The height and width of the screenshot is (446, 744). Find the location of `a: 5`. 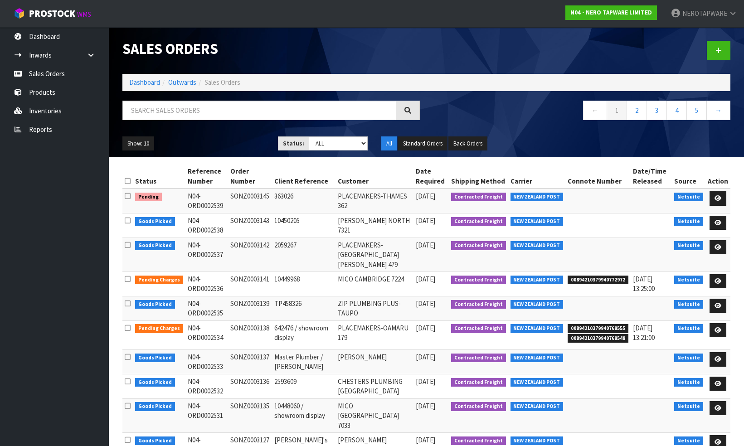

a: 5 is located at coordinates (696, 110).